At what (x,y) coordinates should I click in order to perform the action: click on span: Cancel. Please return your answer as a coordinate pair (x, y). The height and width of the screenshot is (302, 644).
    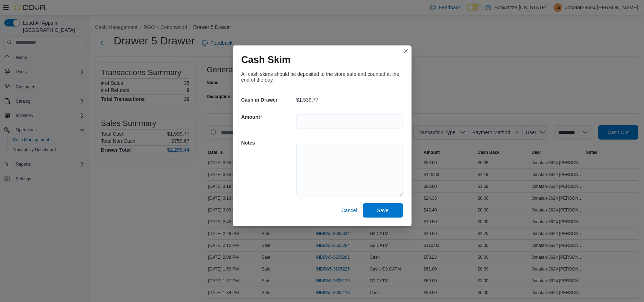
    Looking at the image, I should click on (349, 210).